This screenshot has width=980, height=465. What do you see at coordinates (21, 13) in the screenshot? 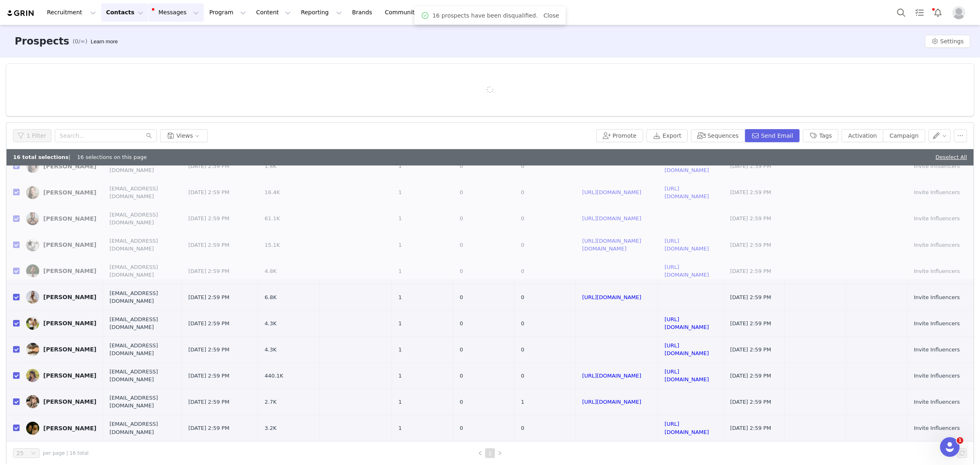
I see `img: grin logo` at bounding box center [21, 13].